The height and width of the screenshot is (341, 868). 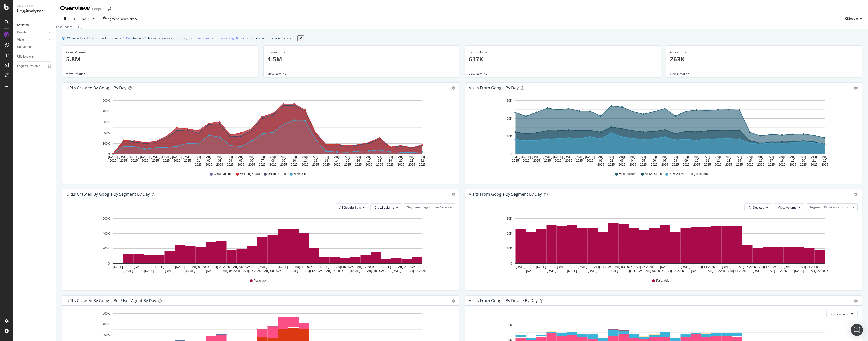 What do you see at coordinates (708, 161) in the screenshot?
I see `text: 11` at bounding box center [708, 161].